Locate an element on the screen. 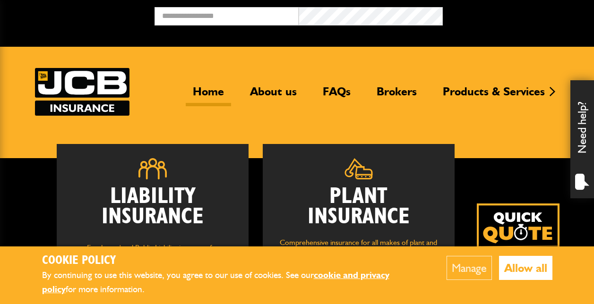  h2: Liability Insurance is located at coordinates (153, 209).